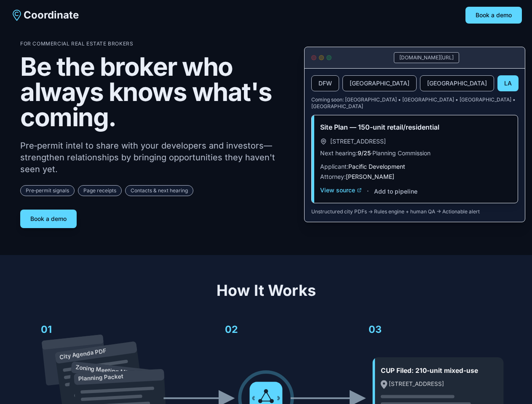  What do you see at coordinates (376, 166) in the screenshot?
I see `span: Pacific Development` at bounding box center [376, 166].